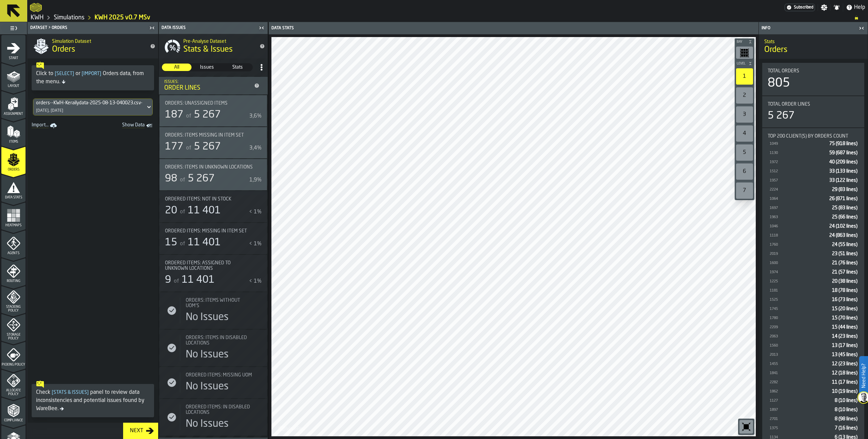  I want to click on span: Help, so click(859, 8).